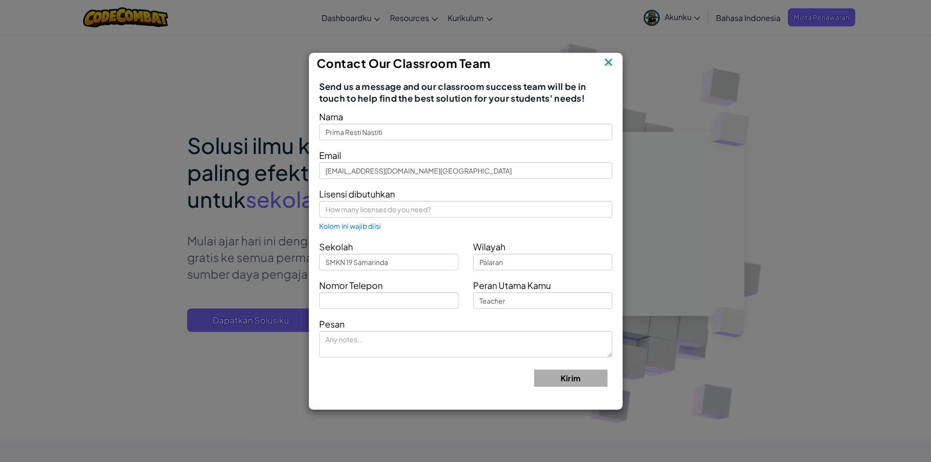 The width and height of the screenshot is (931, 462). What do you see at coordinates (571, 378) in the screenshot?
I see `button: Kirim` at bounding box center [571, 378].